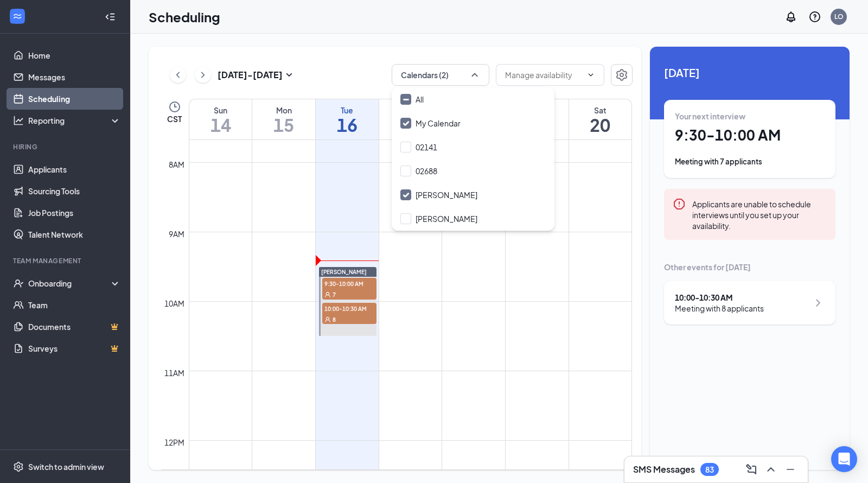 The height and width of the screenshot is (483, 868). What do you see at coordinates (74, 327) in the screenshot?
I see `a: DocumentsCrown` at bounding box center [74, 327].